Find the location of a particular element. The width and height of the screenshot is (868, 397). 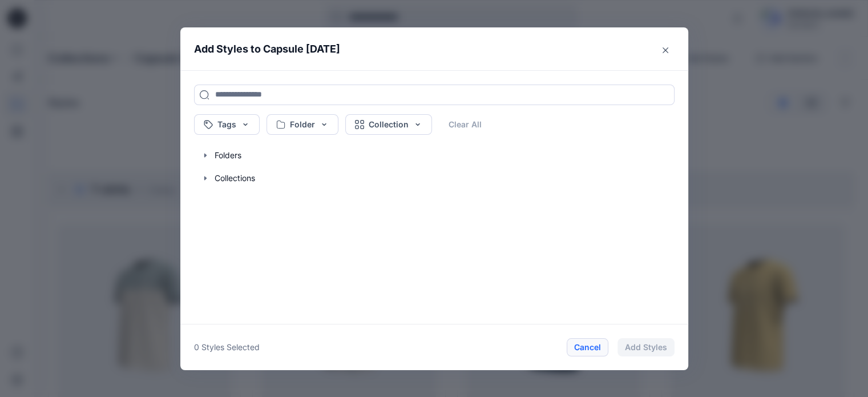

p: 0 Styles Selected is located at coordinates (227, 347).